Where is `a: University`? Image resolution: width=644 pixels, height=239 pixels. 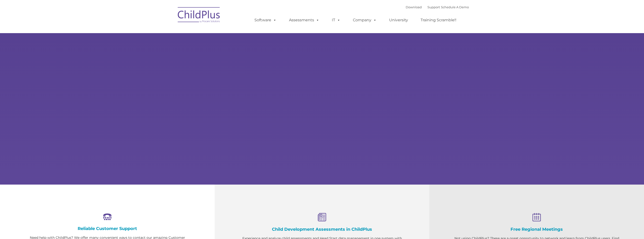
a: University is located at coordinates (399, 20).